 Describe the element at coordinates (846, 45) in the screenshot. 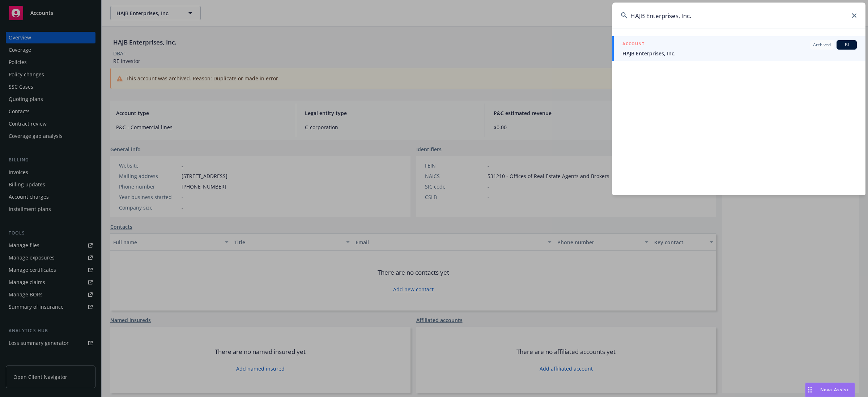

I see `span: BI` at that location.